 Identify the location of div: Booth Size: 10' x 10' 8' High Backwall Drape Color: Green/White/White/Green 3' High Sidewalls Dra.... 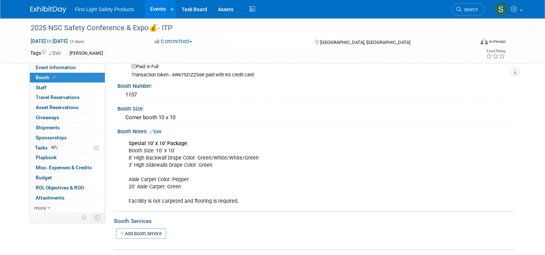
(280, 172).